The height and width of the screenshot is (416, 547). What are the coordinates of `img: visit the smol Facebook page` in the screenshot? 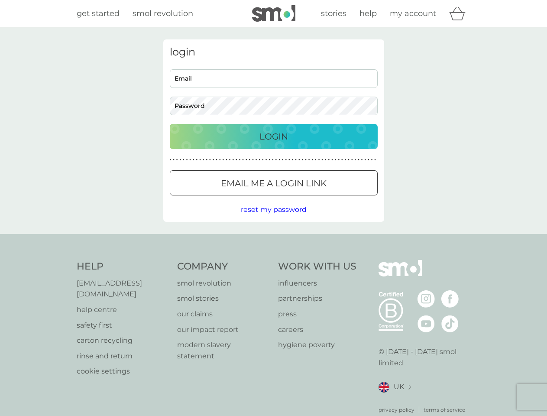 It's located at (450, 299).